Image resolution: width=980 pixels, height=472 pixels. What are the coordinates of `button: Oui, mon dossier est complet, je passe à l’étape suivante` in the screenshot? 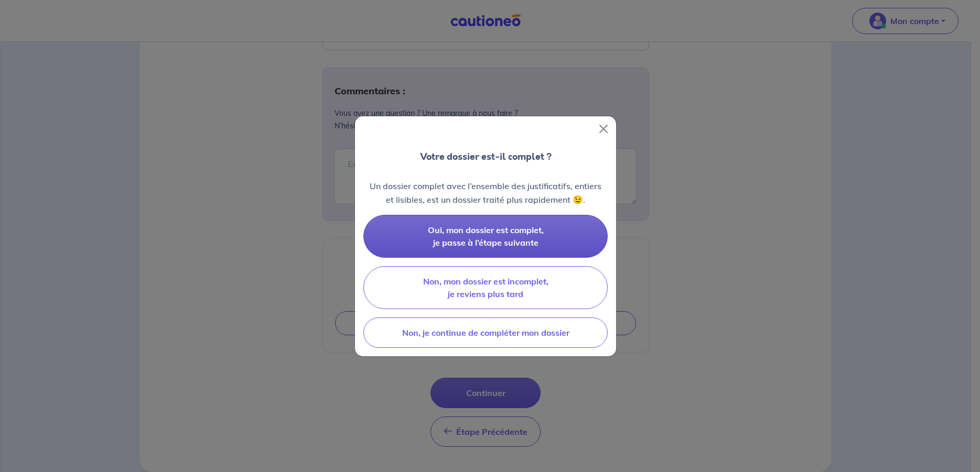 It's located at (485, 236).